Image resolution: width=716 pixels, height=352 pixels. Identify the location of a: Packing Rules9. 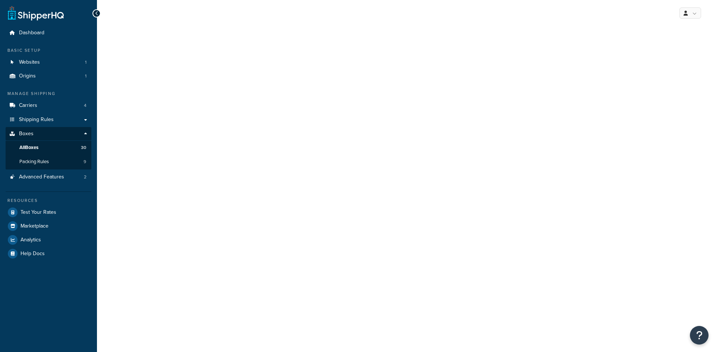
(48, 162).